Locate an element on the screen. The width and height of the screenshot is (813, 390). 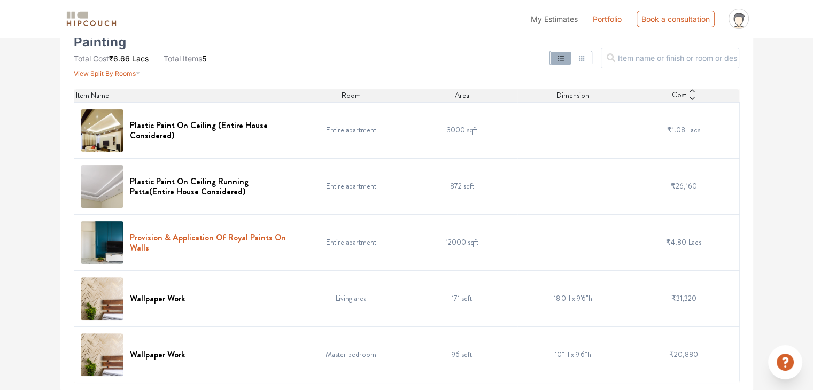
button: View Split By Rooms is located at coordinates (107, 71).